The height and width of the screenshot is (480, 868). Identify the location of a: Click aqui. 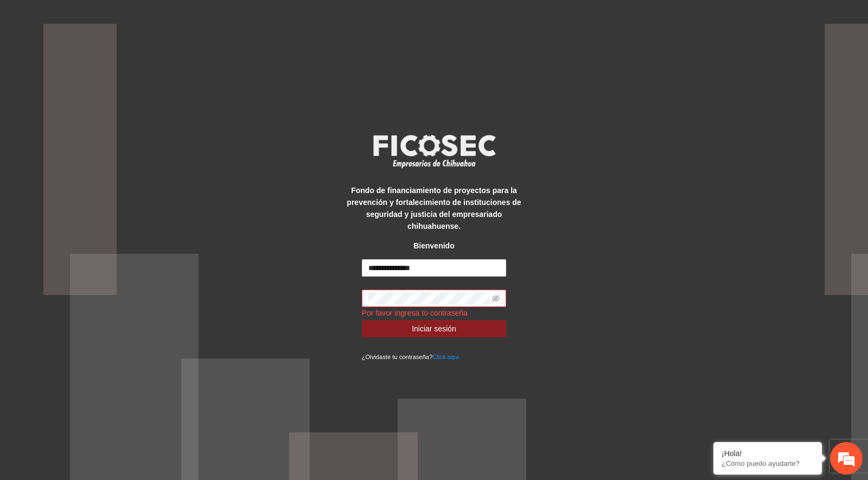
(445, 357).